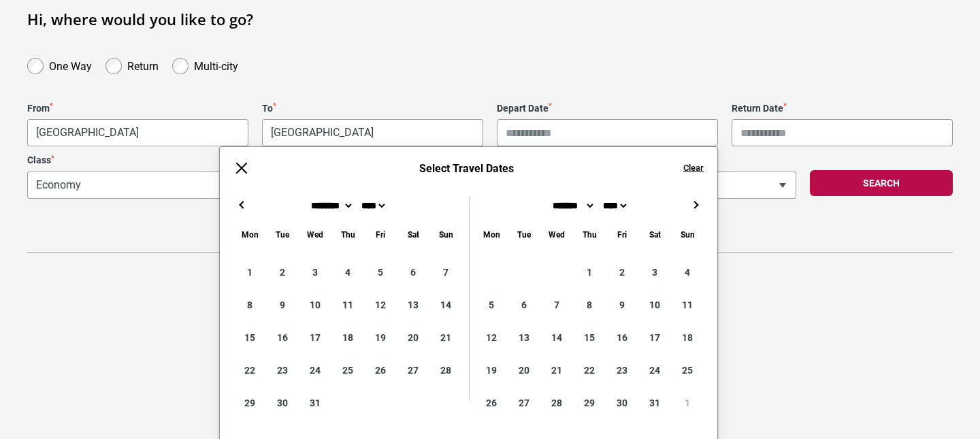 The image size is (980, 439). I want to click on span: Ho Chi Minh City, Vietnam, so click(372, 133).